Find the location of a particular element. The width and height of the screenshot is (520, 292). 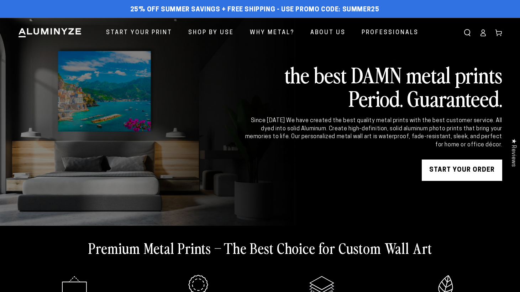

h2: Premium Metal Prints – The Best Choice for Custom Wall Art is located at coordinates (260, 248).